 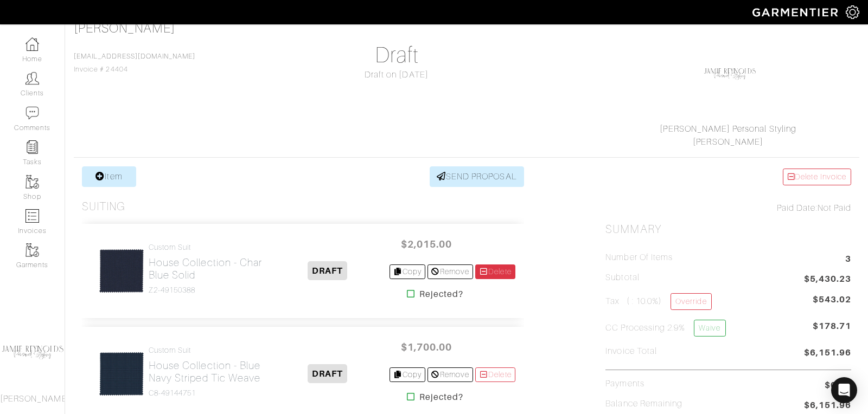 I want to click on span: Paid Date:, so click(x=797, y=208).